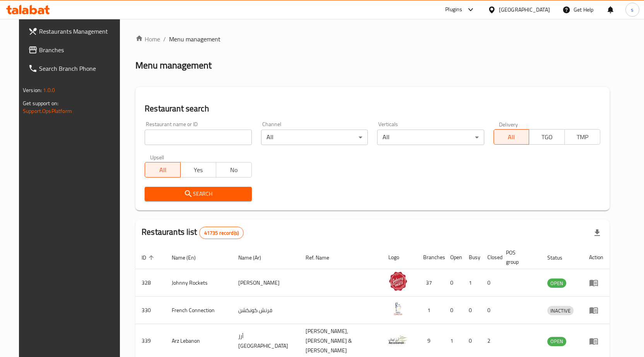 Image resolution: width=644 pixels, height=357 pixels. I want to click on a: Search Branch Phone, so click(74, 68).